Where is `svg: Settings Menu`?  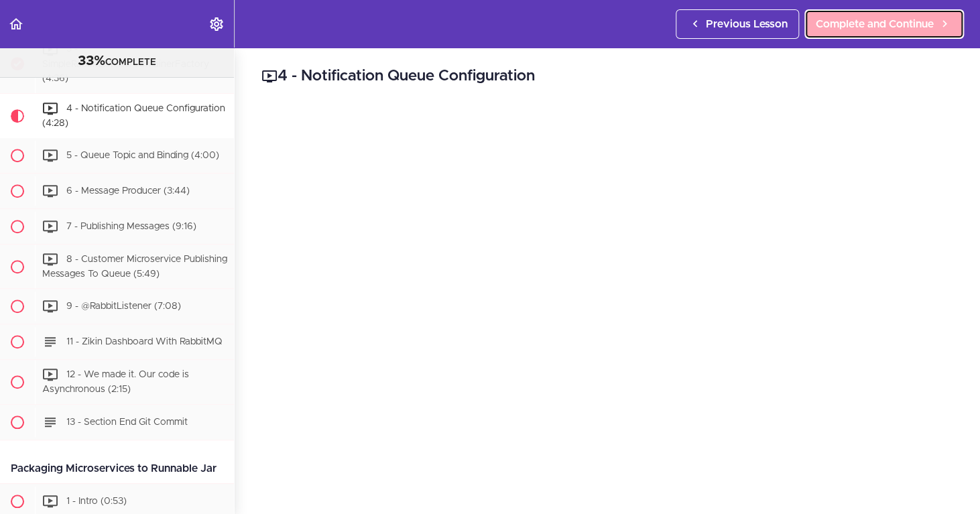
svg: Settings Menu is located at coordinates (217, 24).